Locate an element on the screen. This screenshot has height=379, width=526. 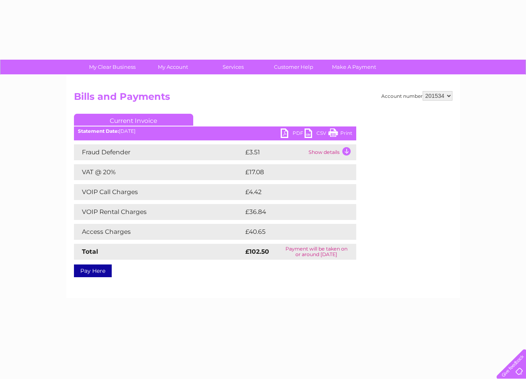
td: Access Charges is located at coordinates (159, 232).